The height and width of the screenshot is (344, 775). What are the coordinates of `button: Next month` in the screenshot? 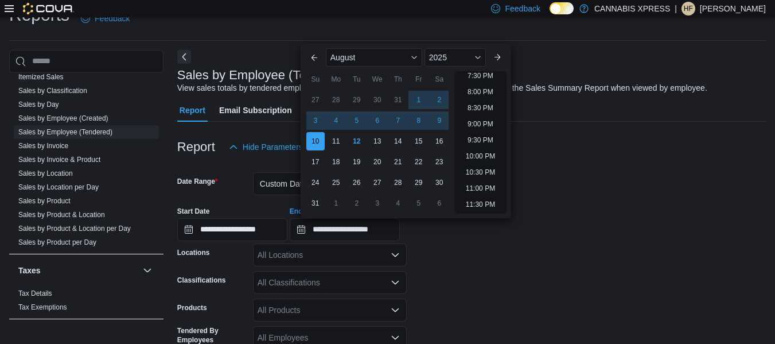 It's located at (497, 57).